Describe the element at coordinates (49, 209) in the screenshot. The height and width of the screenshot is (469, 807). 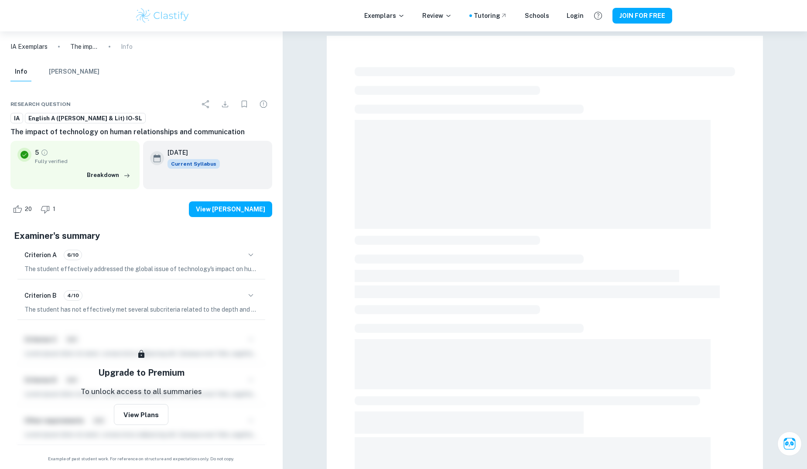
I see `div: Dislike` at that location.